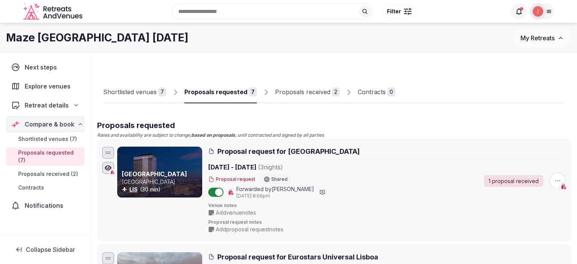  What do you see at coordinates (49, 124) in the screenshot?
I see `span: Compare & book` at bounding box center [49, 124].